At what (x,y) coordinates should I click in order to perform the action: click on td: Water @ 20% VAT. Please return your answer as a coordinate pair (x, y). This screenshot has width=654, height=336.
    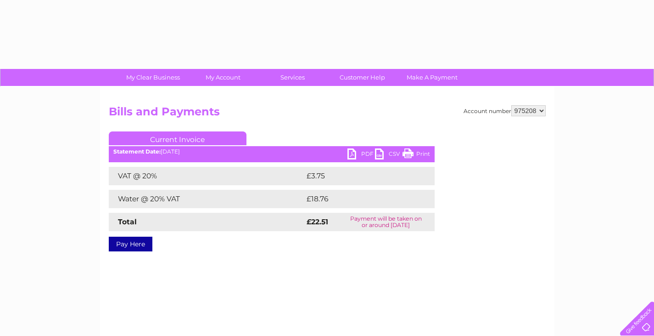
    Looking at the image, I should click on (207, 199).